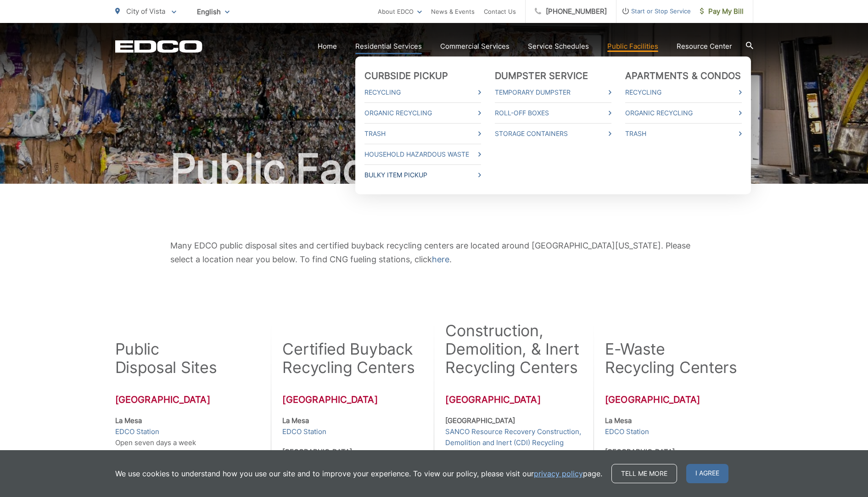  What do you see at coordinates (559, 474) in the screenshot?
I see `a: privacy policy` at bounding box center [559, 474].